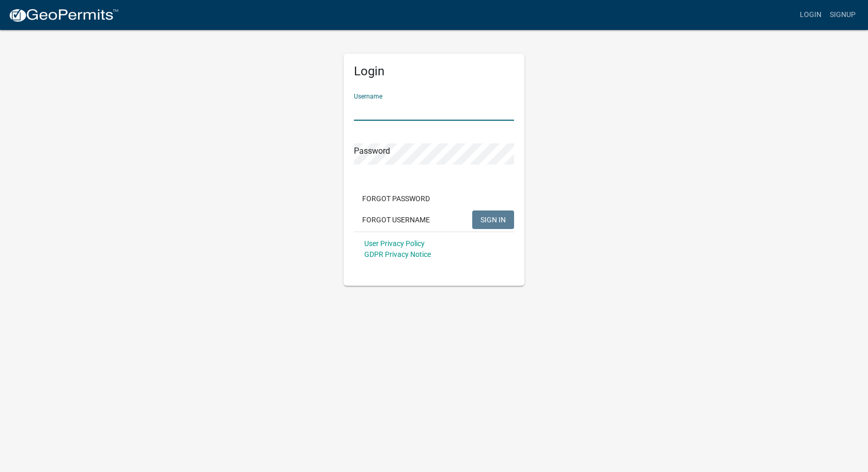 The height and width of the screenshot is (472, 868). What do you see at coordinates (842, 15) in the screenshot?
I see `a: Signup` at bounding box center [842, 15].